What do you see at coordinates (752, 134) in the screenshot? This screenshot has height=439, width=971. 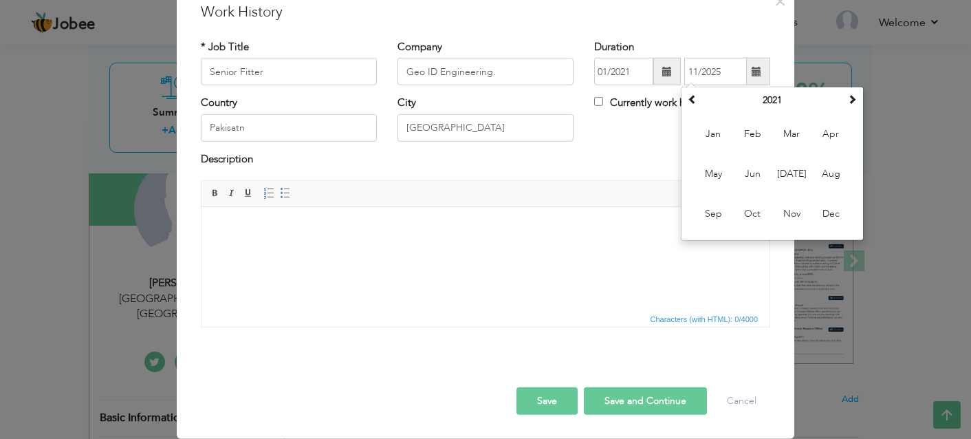 I see `span: Feb` at bounding box center [752, 134].